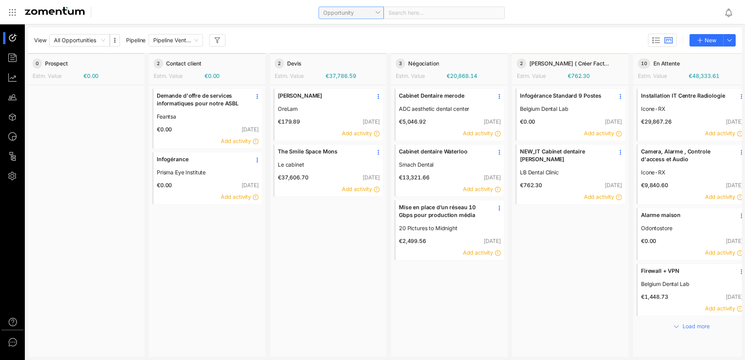 Image resolution: width=745 pixels, height=360 pixels. Describe the element at coordinates (685, 274) in the screenshot. I see `a: Firewall + VPN` at that location.